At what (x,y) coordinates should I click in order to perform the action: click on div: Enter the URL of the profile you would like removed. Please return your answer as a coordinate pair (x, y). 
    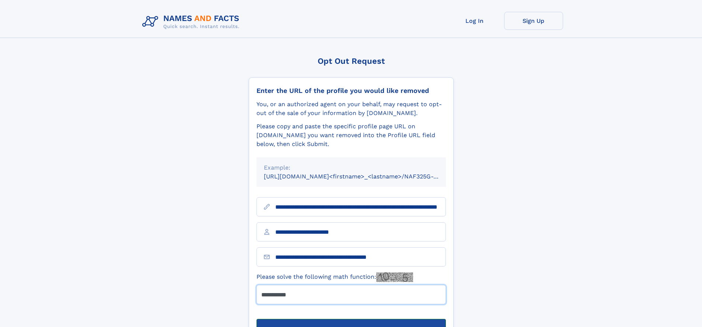
    Looking at the image, I should click on (351, 91).